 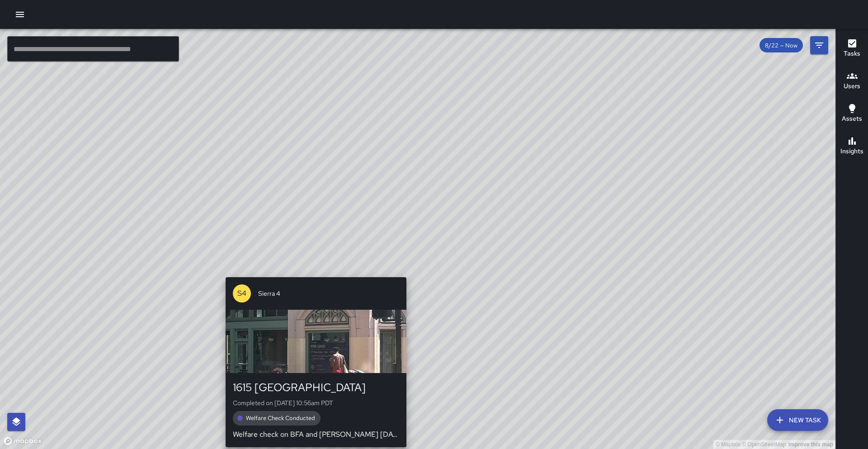 I want to click on h6: Insights, so click(x=851, y=151).